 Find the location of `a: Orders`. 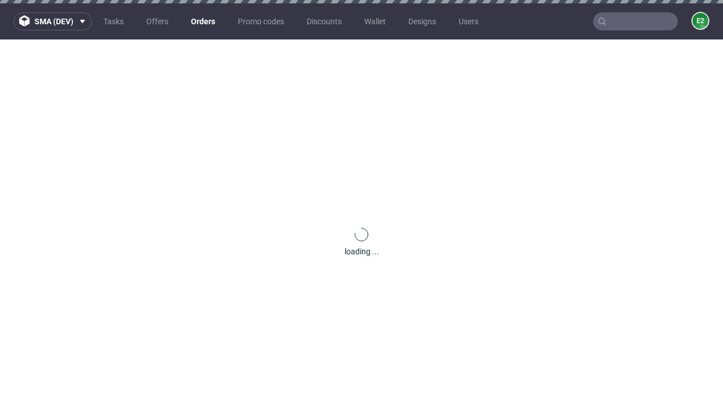

a: Orders is located at coordinates (203, 21).